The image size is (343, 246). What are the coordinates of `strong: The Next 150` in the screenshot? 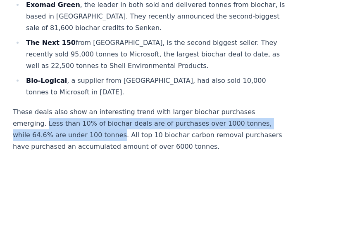 It's located at (51, 43).